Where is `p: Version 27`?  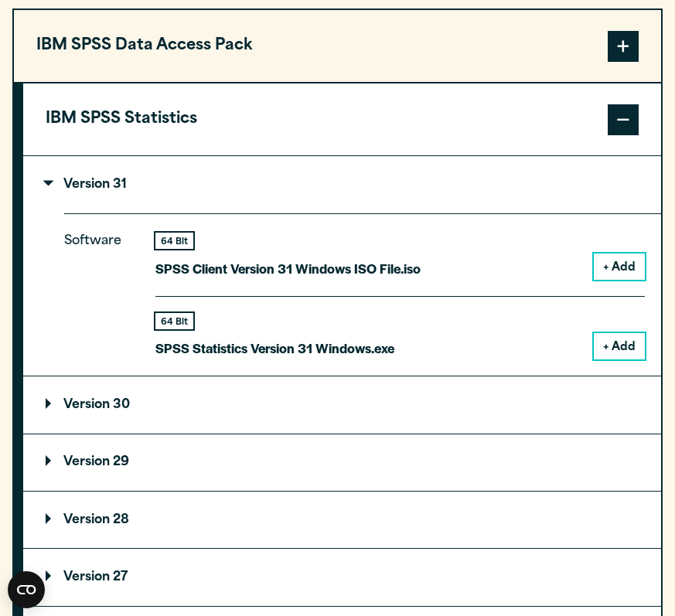 p: Version 27 is located at coordinates (86, 578).